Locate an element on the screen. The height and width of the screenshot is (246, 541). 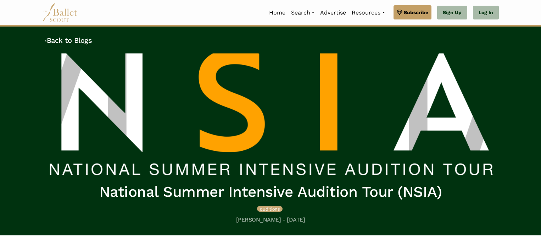
a: Sign Up is located at coordinates (452, 13).